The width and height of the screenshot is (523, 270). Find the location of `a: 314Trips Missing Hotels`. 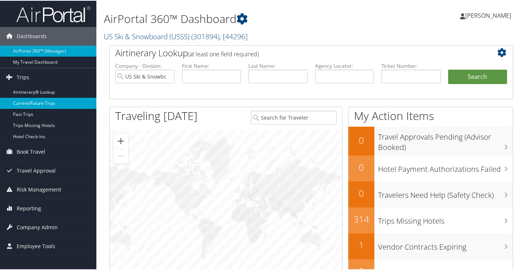

a: 314Trips Missing Hotels is located at coordinates (430, 220).